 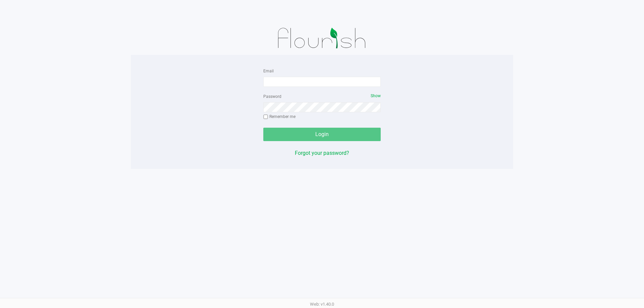 I want to click on span: Web: v1.40.0, so click(x=322, y=304).